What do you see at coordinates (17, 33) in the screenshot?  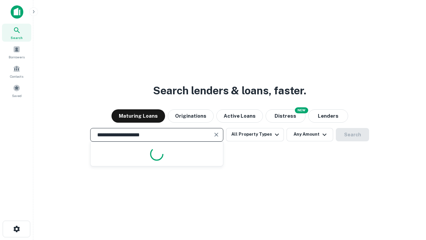 I see `div: Search` at bounding box center [17, 33].